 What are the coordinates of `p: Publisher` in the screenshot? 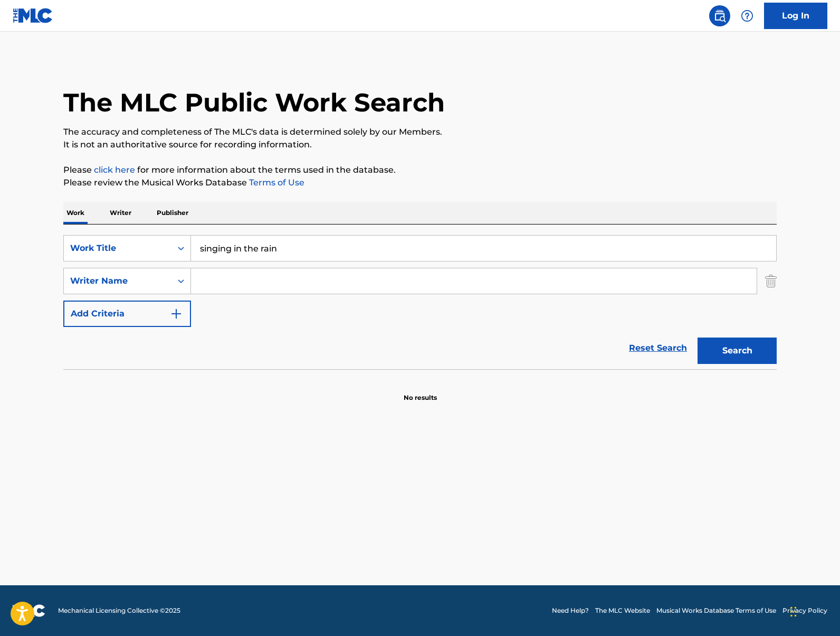 It's located at (173, 212).